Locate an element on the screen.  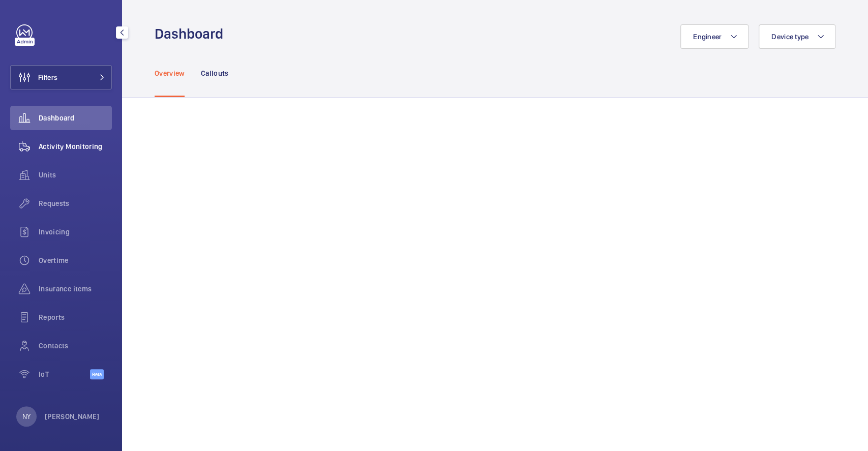
h1: Dashboard is located at coordinates (192, 33).